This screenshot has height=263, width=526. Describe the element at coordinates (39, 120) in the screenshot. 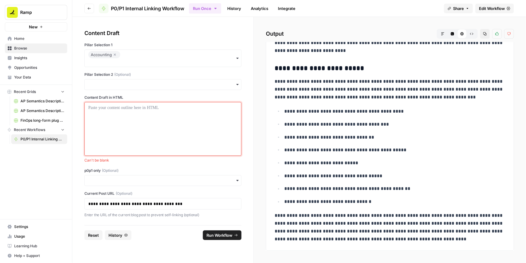

I see `a: FinOps long-form plug generator -> Publish Sanity updates` at that location.